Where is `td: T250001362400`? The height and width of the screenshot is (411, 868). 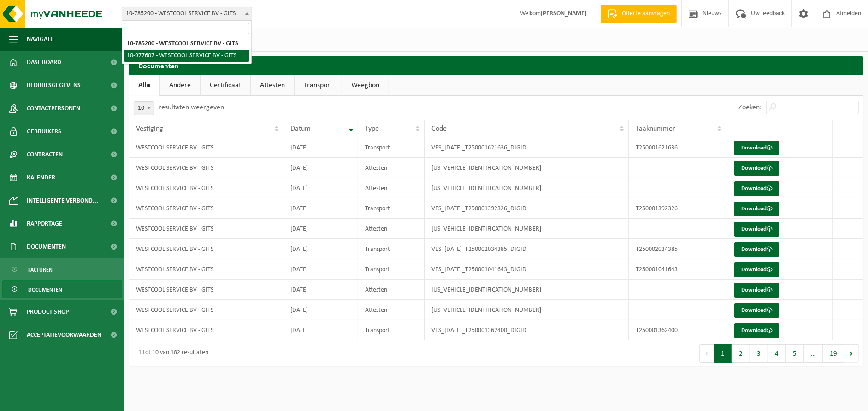
td: T250001362400 is located at coordinates (678, 330).